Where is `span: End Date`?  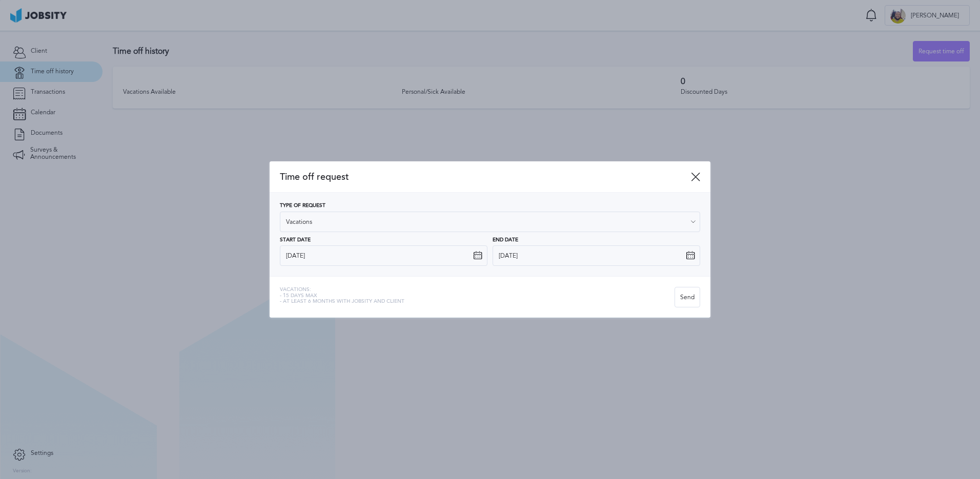 span: End Date is located at coordinates (505, 240).